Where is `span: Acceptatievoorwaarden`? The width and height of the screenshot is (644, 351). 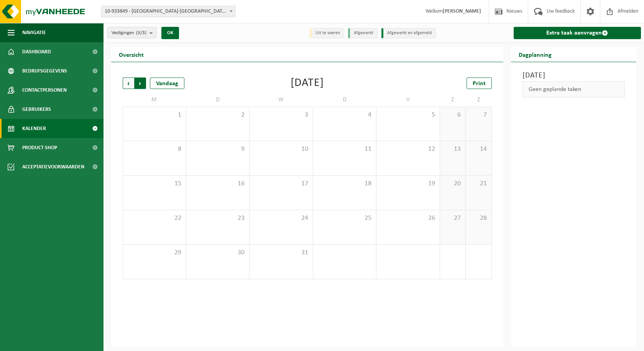 span: Acceptatievoorwaarden is located at coordinates (53, 167).